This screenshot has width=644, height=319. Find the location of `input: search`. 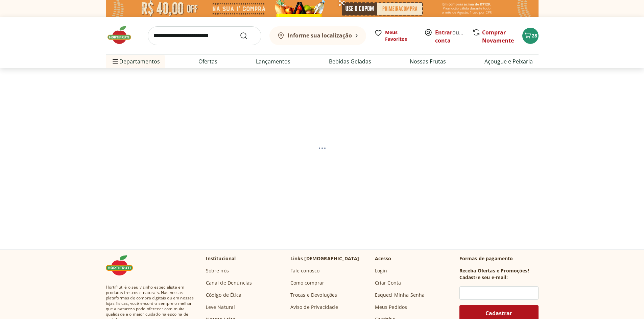

input: search is located at coordinates (204, 36).